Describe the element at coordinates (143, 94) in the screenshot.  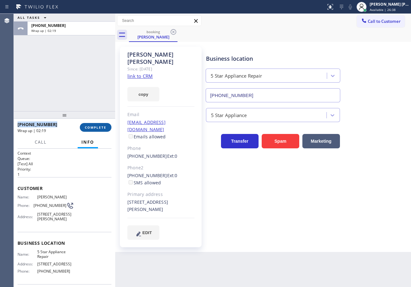
I see `button: copy` at that location.